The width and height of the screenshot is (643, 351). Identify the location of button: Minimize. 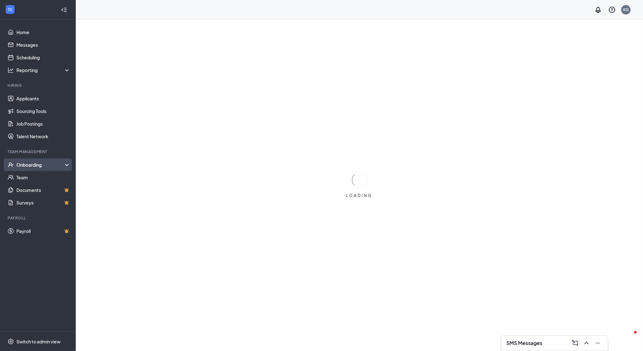
(598, 343).